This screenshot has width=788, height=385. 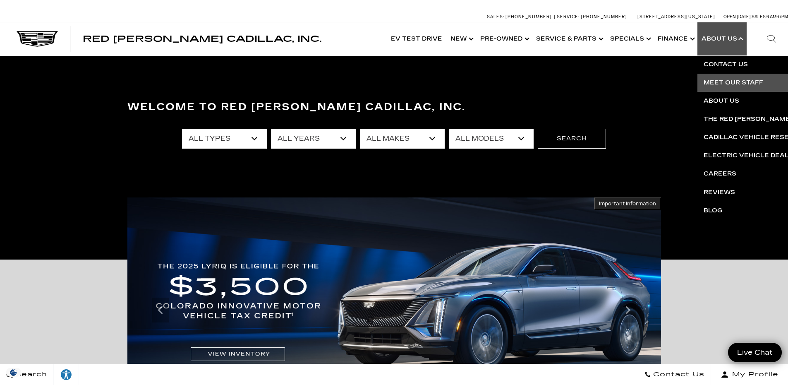 I want to click on img: Cadillac Dark Logo with Cadillac White Text, so click(x=37, y=39).